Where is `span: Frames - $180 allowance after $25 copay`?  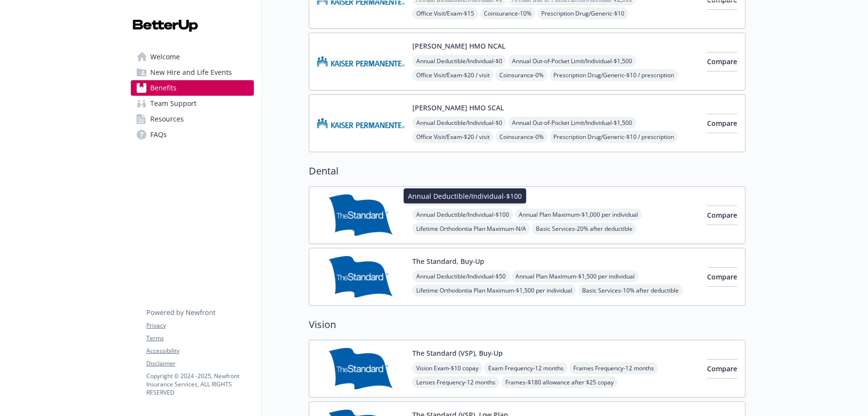
span: Frames - $180 allowance after $25 copay is located at coordinates (559, 383).